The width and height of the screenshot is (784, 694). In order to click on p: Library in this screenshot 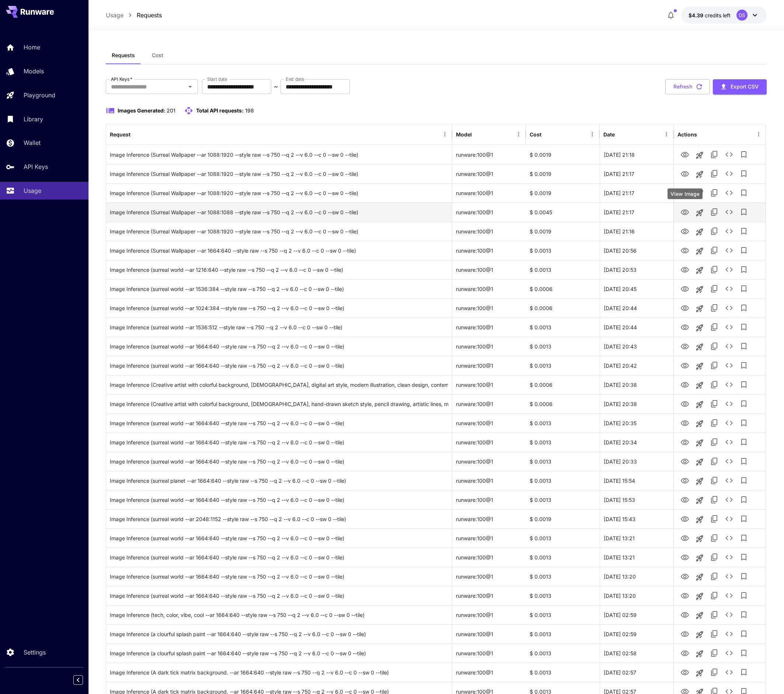, I will do `click(33, 119)`.